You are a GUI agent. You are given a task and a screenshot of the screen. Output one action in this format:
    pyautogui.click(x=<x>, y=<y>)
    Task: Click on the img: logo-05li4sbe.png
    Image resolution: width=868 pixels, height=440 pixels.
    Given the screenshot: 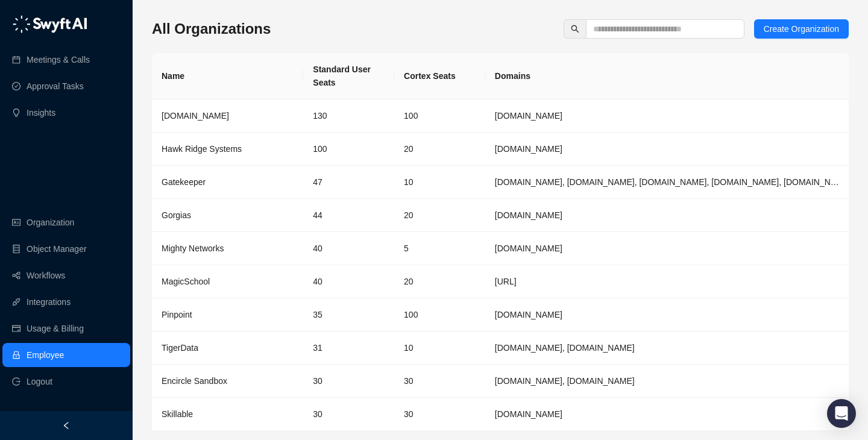 What is the action you would take?
    pyautogui.click(x=49, y=24)
    